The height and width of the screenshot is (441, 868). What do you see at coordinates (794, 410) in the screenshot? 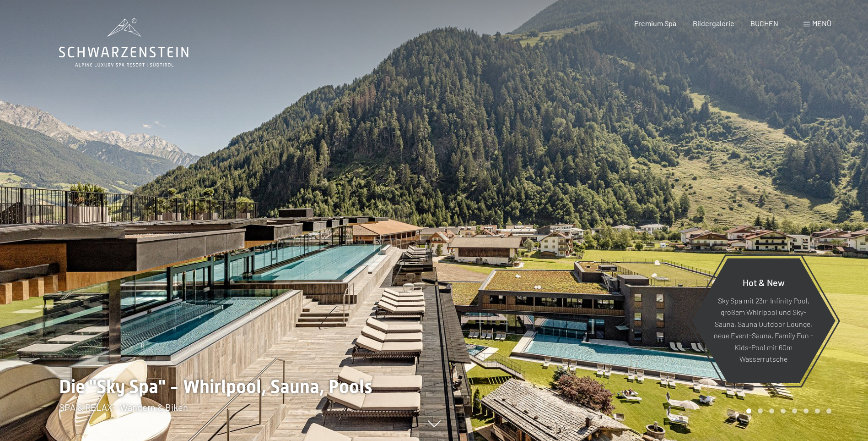
I see `div: Carousel Page 5` at bounding box center [794, 410].